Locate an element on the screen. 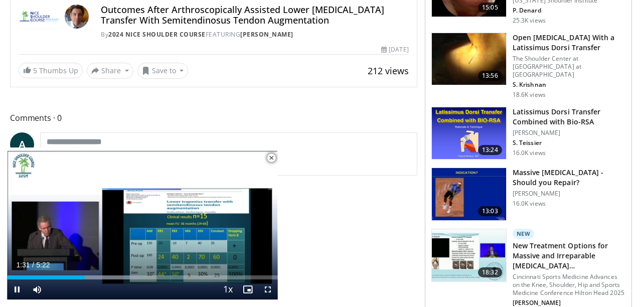  a: A is located at coordinates (22, 144).